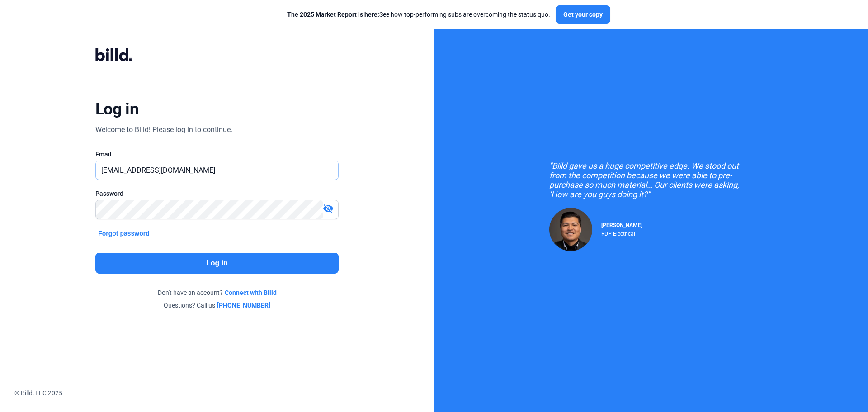 This screenshot has width=868, height=412. Describe the element at coordinates (328, 209) in the screenshot. I see `mat-icon: visibility_off` at that location.